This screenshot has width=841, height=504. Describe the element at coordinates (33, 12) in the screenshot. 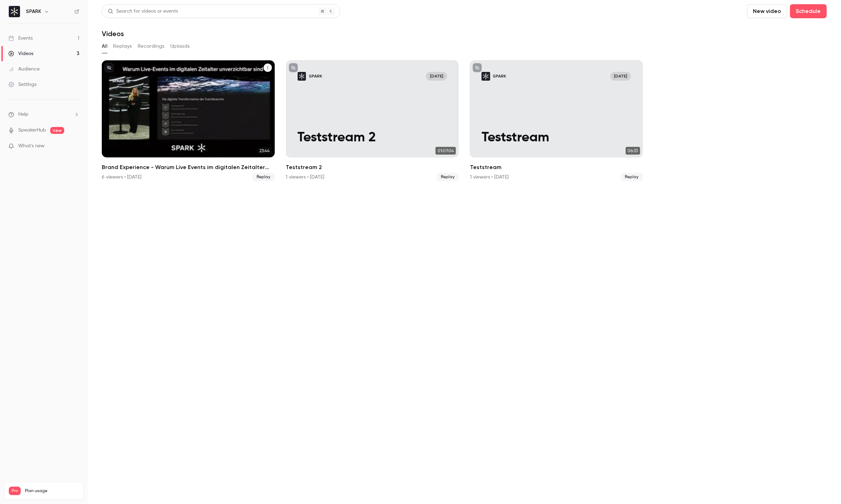

I see `h6: SPARK` at that location.